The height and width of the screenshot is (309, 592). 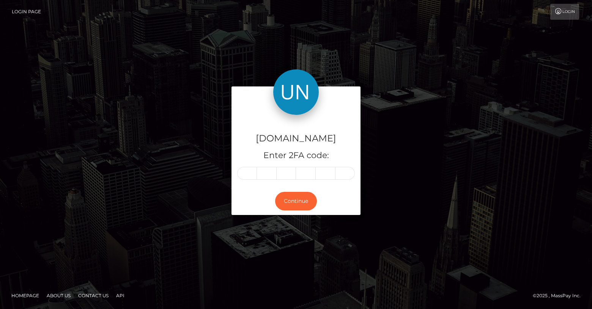 I want to click on a: Login Page, so click(x=26, y=12).